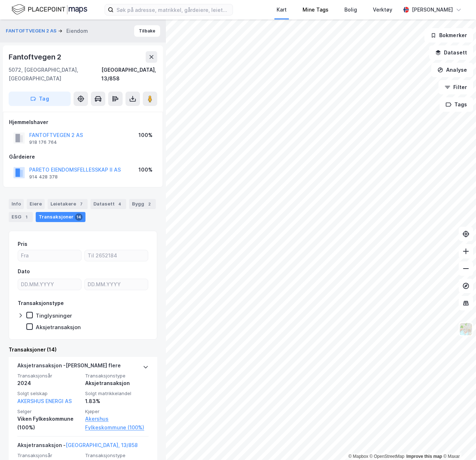 This screenshot has height=460, width=476. What do you see at coordinates (147, 31) in the screenshot?
I see `button: Tilbake` at bounding box center [147, 31].